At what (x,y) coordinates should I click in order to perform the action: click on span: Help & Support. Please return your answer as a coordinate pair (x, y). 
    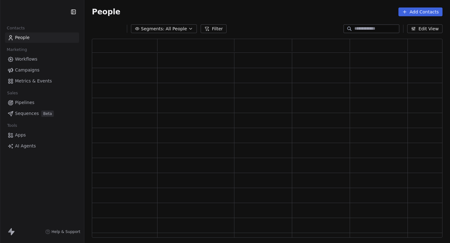
    Looking at the image, I should click on (66, 232).